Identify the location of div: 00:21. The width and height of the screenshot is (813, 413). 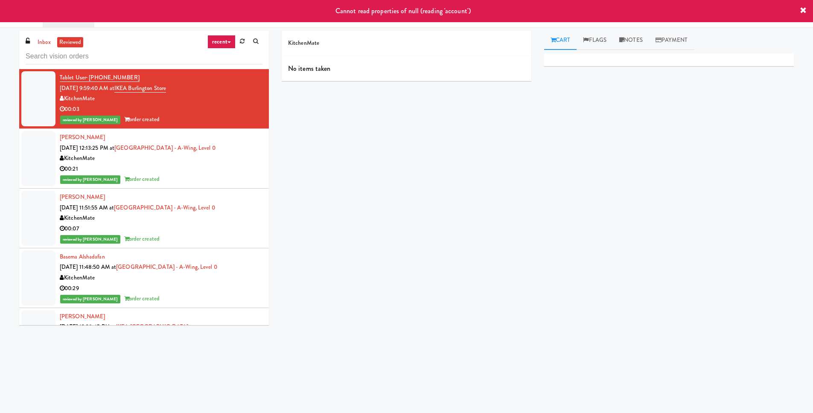
(161, 169).